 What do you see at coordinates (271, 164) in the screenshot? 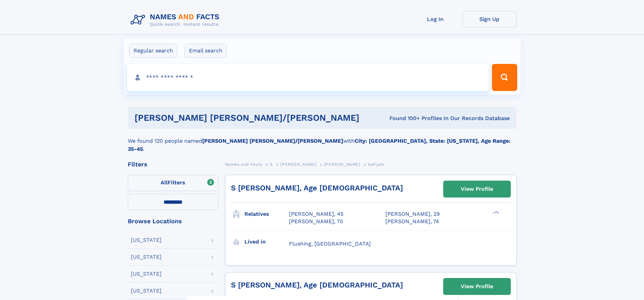
I see `a: S` at bounding box center [271, 164].